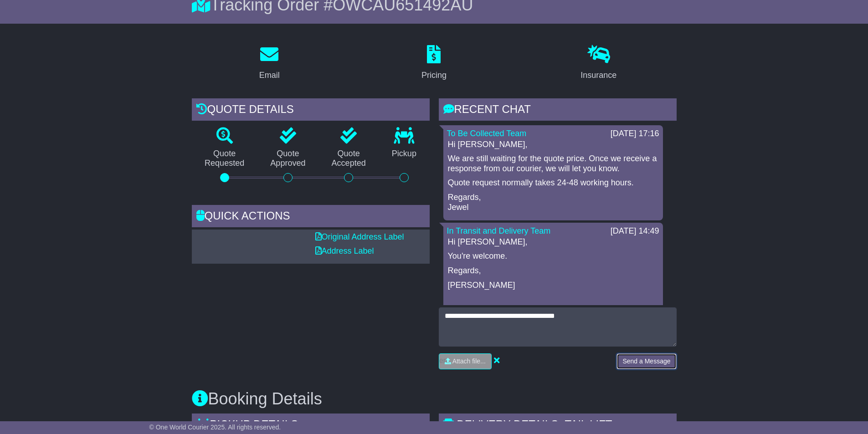 This screenshot has width=868, height=434. I want to click on h3: Booking Details, so click(434, 399).